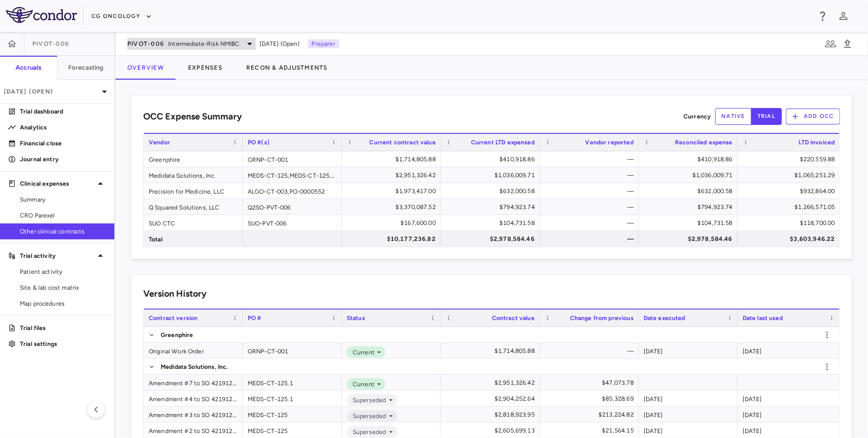 The width and height of the screenshot is (868, 438). I want to click on p: Trial files, so click(63, 328).